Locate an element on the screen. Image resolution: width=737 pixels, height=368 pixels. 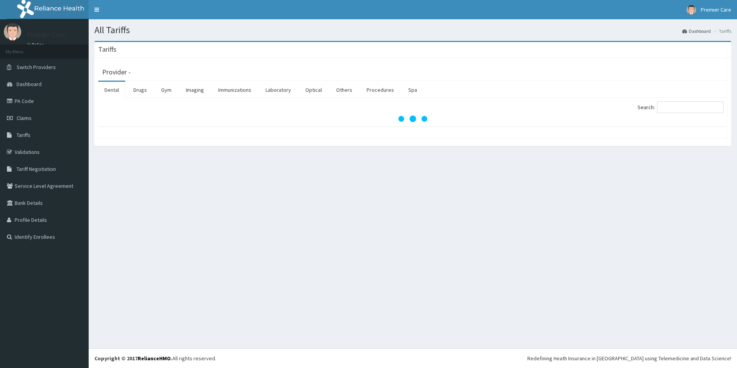
p: Premier Care is located at coordinates (46, 35).